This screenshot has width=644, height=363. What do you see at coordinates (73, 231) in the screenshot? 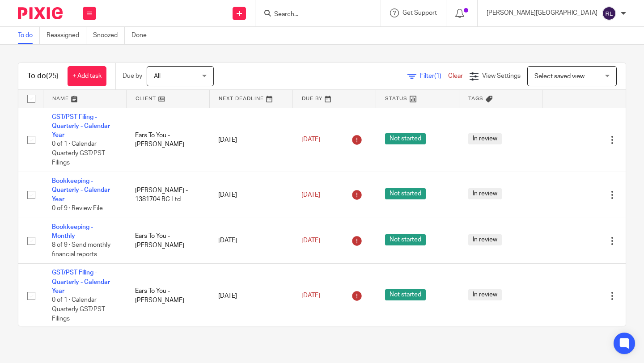
I see `a: Bookkeeping - Monthly` at bounding box center [73, 231].